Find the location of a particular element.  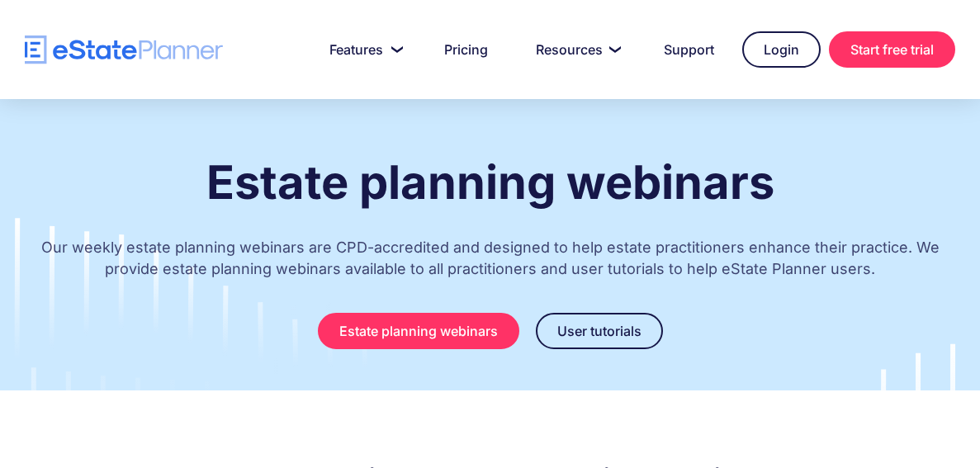

a: home is located at coordinates (124, 49).